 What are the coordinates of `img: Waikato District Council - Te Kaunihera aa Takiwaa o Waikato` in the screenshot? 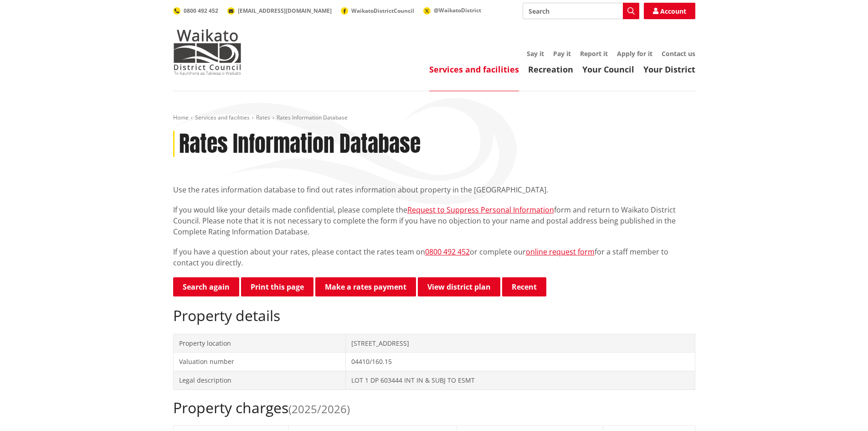 It's located at (207, 52).